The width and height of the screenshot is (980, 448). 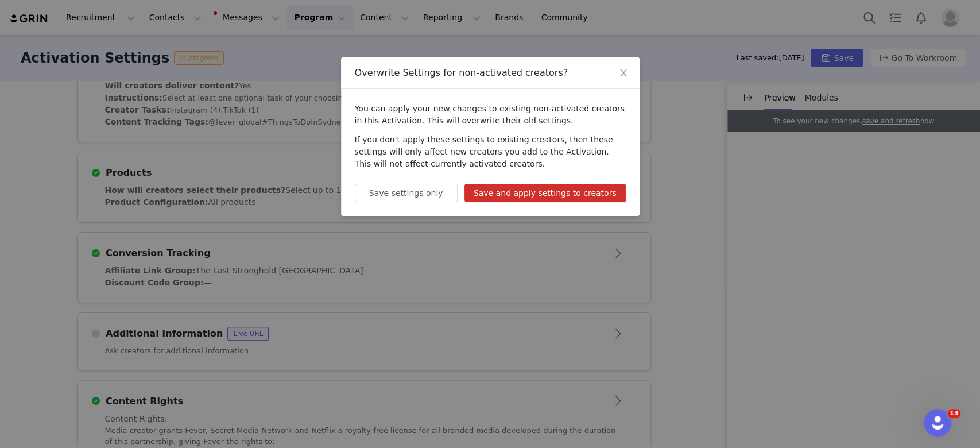 I want to click on button: Save settings only, so click(x=406, y=193).